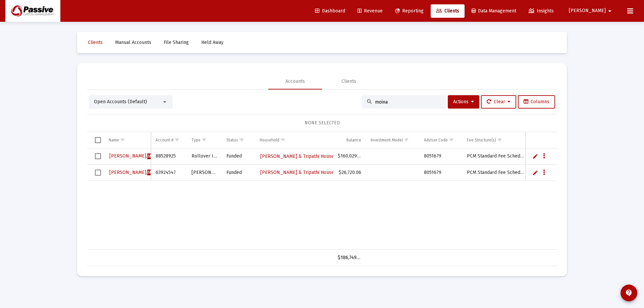 Image resolution: width=644 pixels, height=308 pixels. I want to click on div: Accounts, so click(295, 82).